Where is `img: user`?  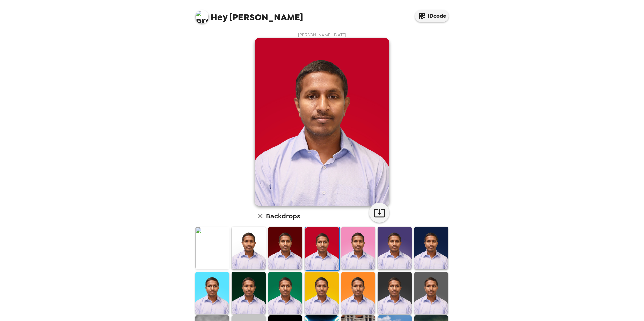 img: user is located at coordinates (322, 122).